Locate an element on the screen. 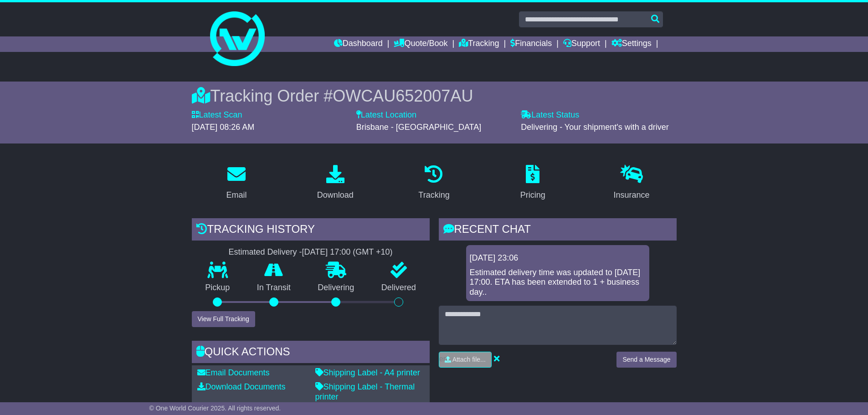 The width and height of the screenshot is (868, 415). a: Dashboard is located at coordinates (358, 44).